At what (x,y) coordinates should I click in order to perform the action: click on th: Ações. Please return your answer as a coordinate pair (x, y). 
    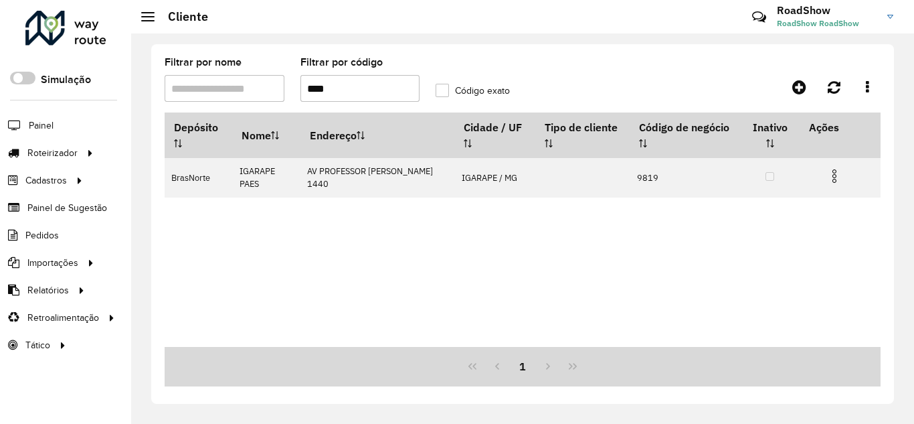
    Looking at the image, I should click on (840, 127).